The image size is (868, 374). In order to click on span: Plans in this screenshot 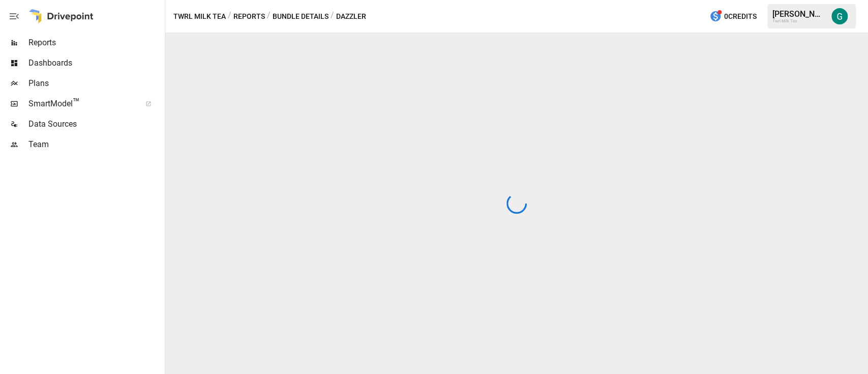, I will do `click(96, 84)`.